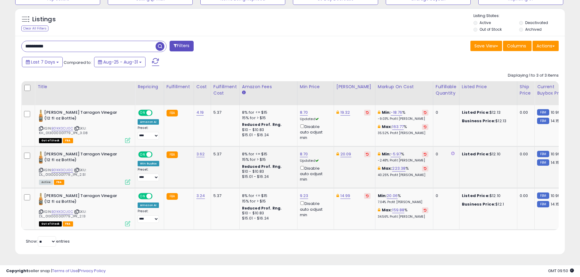 Image resolution: width=580 pixels, height=277 pixels. Describe the element at coordinates (392, 196) in the screenshot. I see `a: 20.06` at that location.